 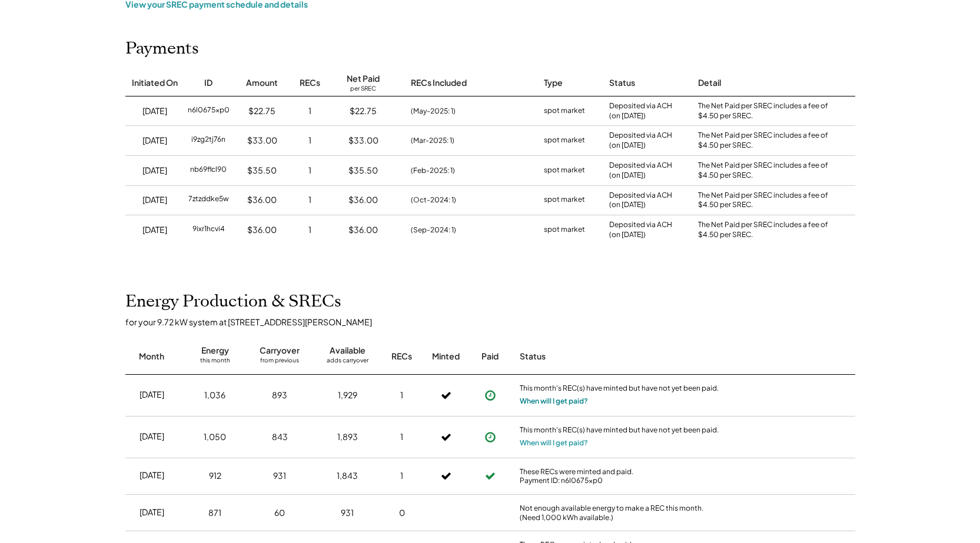 What do you see at coordinates (262, 83) in the screenshot?
I see `div: Amount` at bounding box center [262, 83].